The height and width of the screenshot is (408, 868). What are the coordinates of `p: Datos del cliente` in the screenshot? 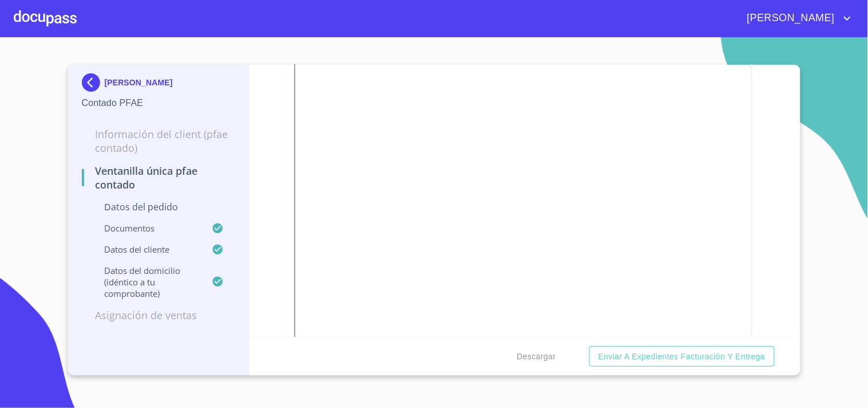 It's located at (147, 249).